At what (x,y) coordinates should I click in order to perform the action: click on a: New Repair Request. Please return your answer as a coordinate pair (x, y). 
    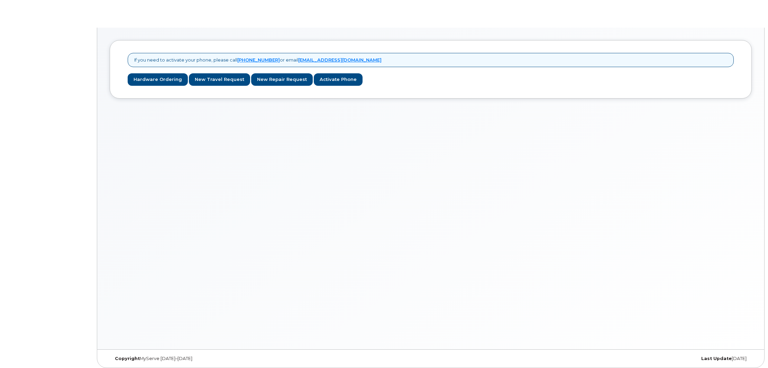
    Looking at the image, I should click on (282, 80).